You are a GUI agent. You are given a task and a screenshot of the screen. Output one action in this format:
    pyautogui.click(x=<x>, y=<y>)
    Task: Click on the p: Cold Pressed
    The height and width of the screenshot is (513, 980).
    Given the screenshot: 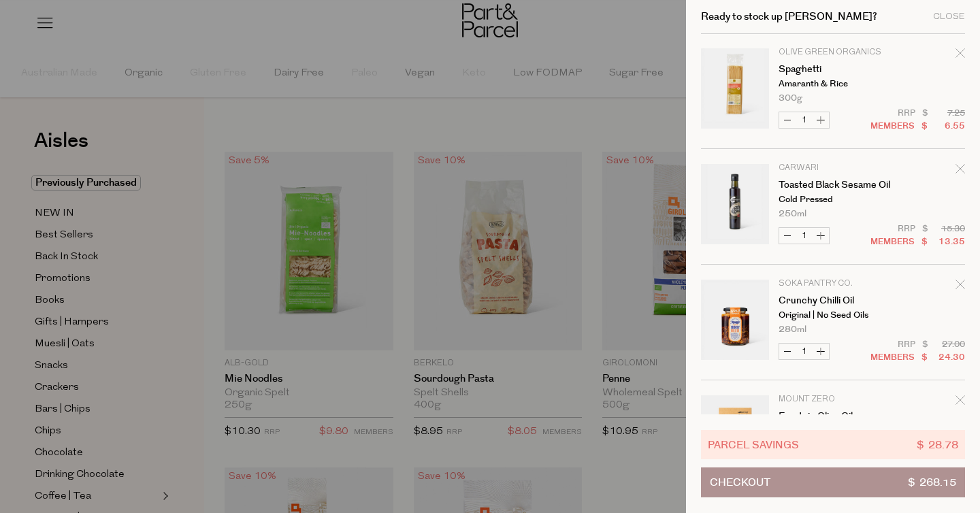 What is the action you would take?
    pyautogui.click(x=832, y=200)
    